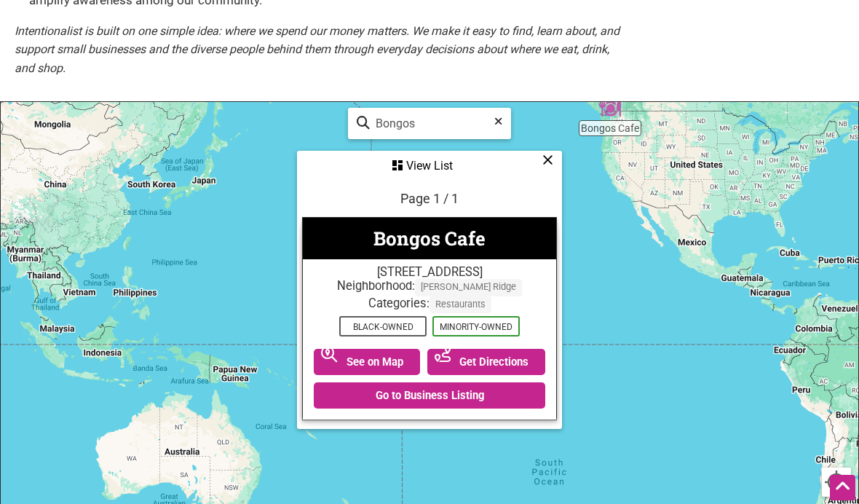 This screenshot has width=859, height=504. Describe the element at coordinates (460, 304) in the screenshot. I see `span: Restaurants` at that location.